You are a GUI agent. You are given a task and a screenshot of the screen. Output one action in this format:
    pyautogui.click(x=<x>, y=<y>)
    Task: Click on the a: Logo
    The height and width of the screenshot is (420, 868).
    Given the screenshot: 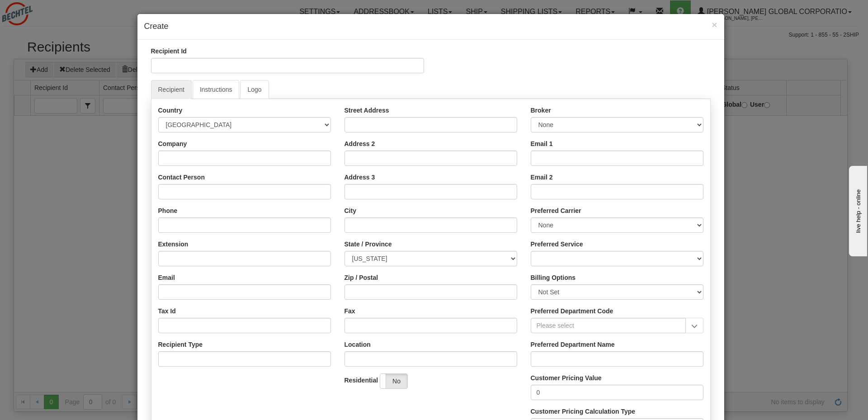 What is the action you would take?
    pyautogui.click(x=254, y=89)
    